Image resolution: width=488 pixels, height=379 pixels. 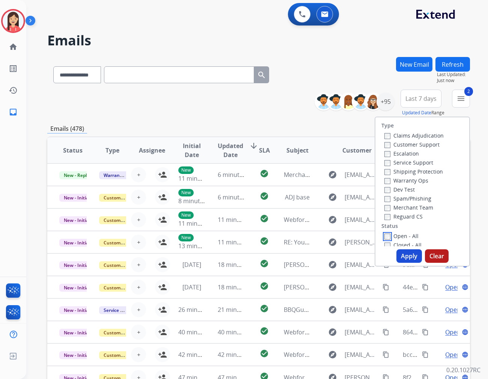 What do you see at coordinates (420, 99) in the screenshot?
I see `span: Last 7 days` at bounding box center [420, 99].